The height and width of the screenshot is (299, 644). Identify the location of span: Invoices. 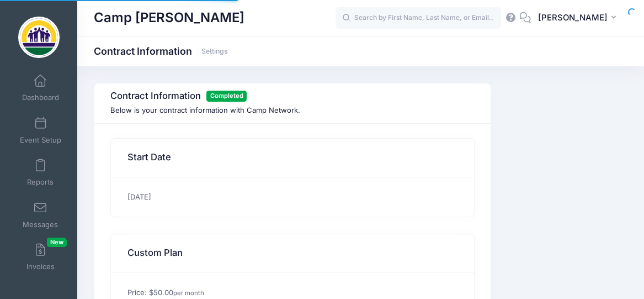
(40, 266).